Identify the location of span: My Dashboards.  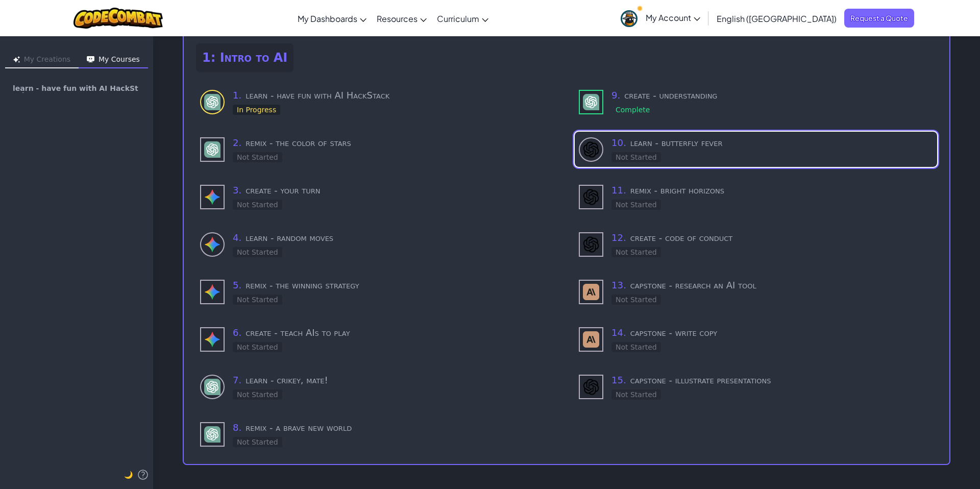
(327, 18).